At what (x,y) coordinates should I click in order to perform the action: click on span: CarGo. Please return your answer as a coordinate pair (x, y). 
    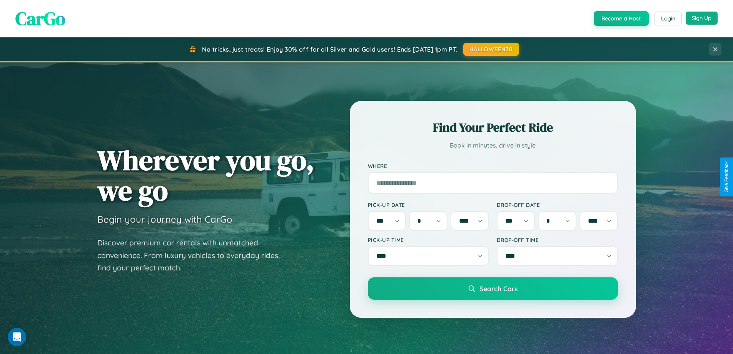
    Looking at the image, I should click on (40, 18).